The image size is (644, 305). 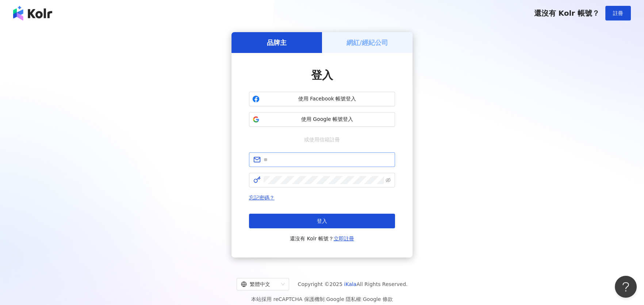 I want to click on span: 本站採用 reCAPTCHA 保護機制, so click(x=321, y=299).